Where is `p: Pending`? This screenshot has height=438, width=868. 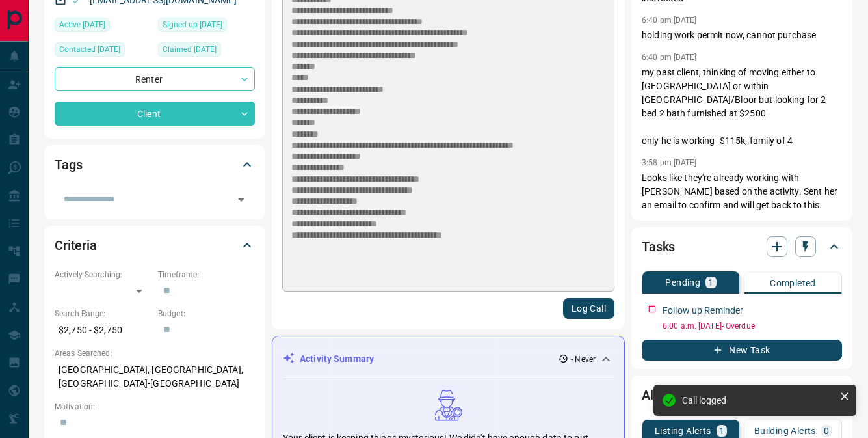
p: Pending is located at coordinates (683, 282).